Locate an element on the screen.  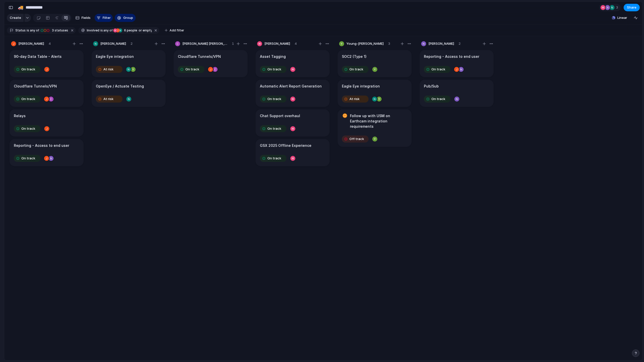
span: statuses is located at coordinates (59, 30).